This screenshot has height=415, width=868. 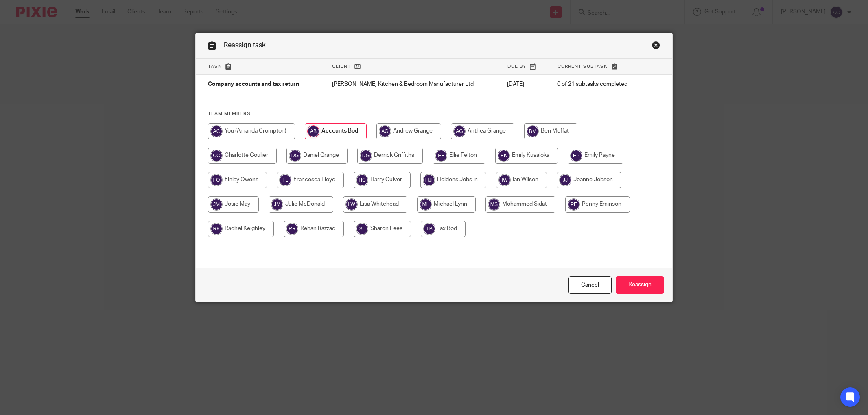 I want to click on span: Due by, so click(x=517, y=66).